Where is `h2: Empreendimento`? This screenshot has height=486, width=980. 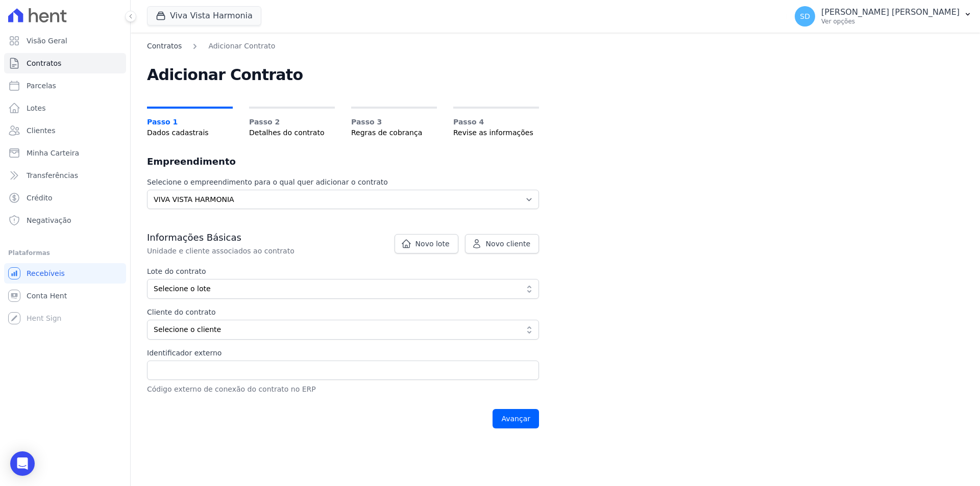
h2: Empreendimento is located at coordinates (343, 162).